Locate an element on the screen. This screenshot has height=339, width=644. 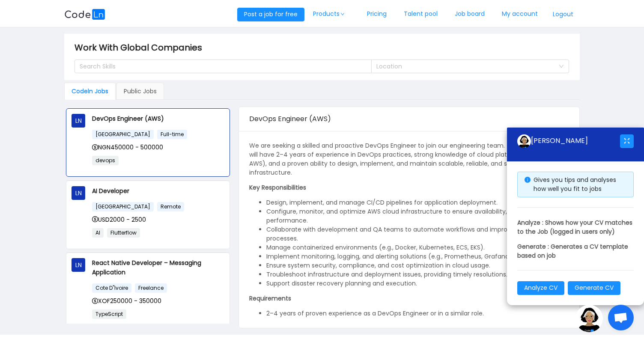
p: DevOps Engineer (AWS) is located at coordinates (158, 119).